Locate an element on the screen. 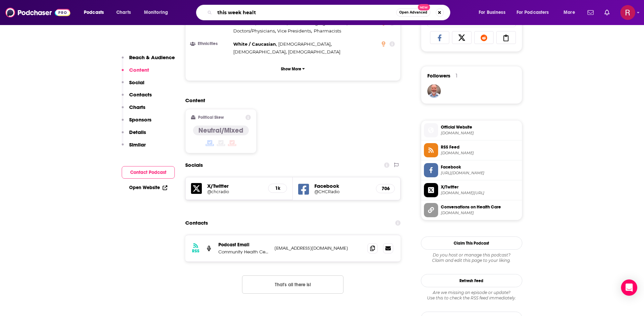 The image size is (644, 316). a: @CHCRadio is located at coordinates (342, 192).